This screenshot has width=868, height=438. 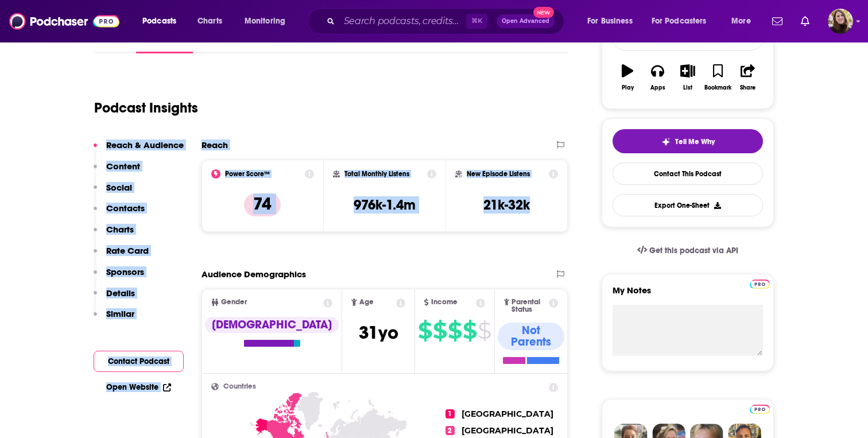 I want to click on div: Play, so click(x=627, y=88).